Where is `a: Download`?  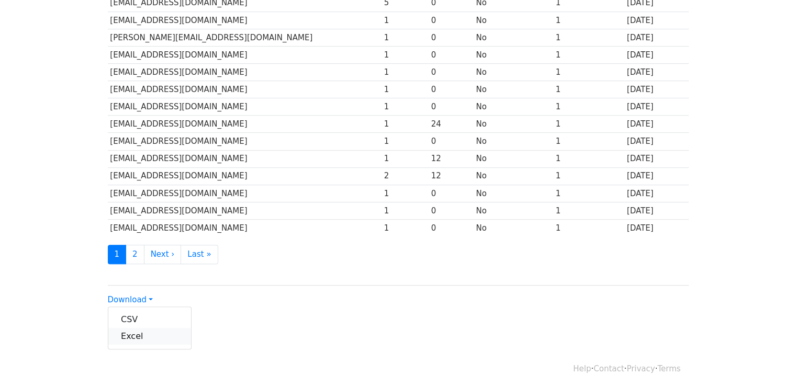 a: Download is located at coordinates (130, 300).